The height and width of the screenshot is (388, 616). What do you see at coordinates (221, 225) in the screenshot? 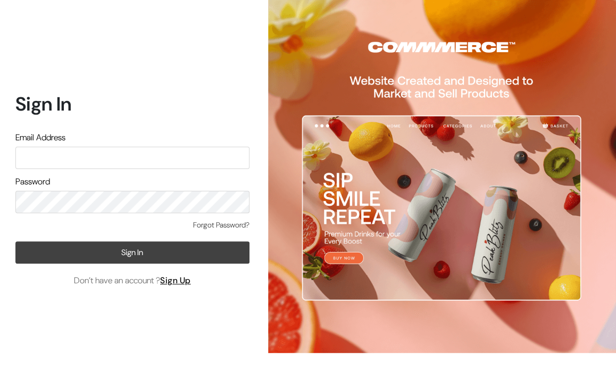
I see `a: Forgot Password?` at bounding box center [221, 225].